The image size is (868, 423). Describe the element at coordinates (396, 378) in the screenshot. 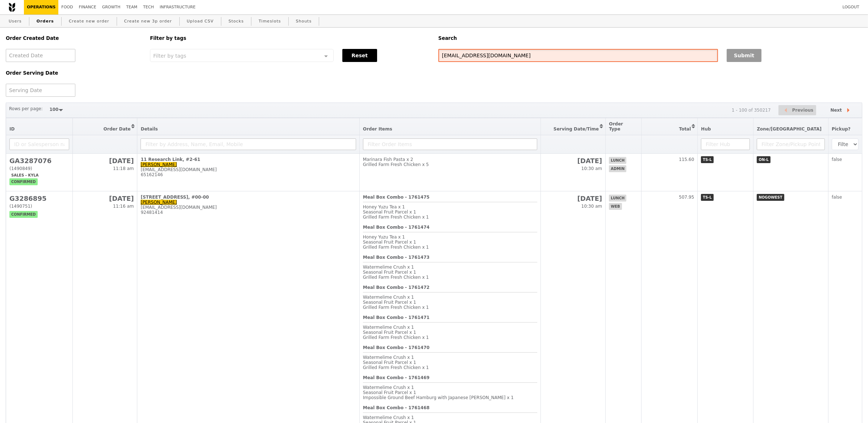

I see `b: Meal Box Combo - 1761469` at that location.